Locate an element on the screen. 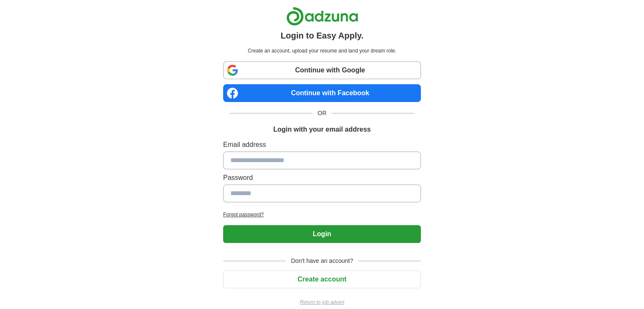 The image size is (644, 309). label: Email address is located at coordinates (322, 145).